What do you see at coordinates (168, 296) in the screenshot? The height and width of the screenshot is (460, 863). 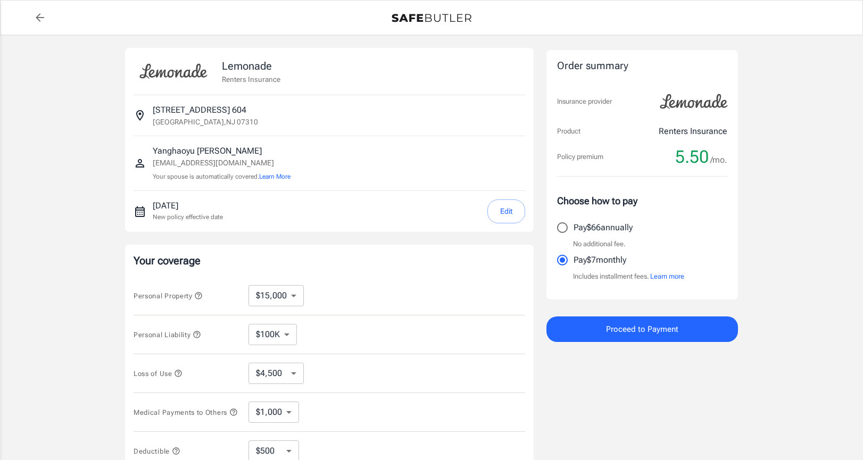 I see `button: Personal Property` at bounding box center [168, 296].